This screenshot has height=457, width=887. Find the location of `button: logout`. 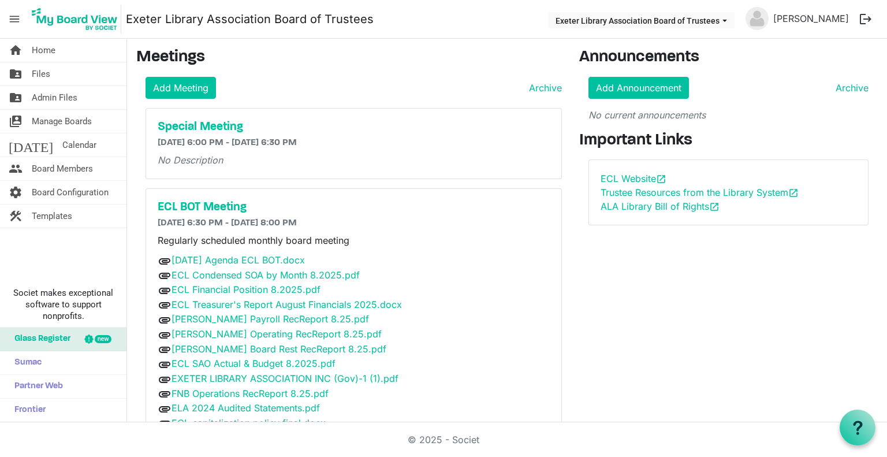

button: logout is located at coordinates (865, 19).